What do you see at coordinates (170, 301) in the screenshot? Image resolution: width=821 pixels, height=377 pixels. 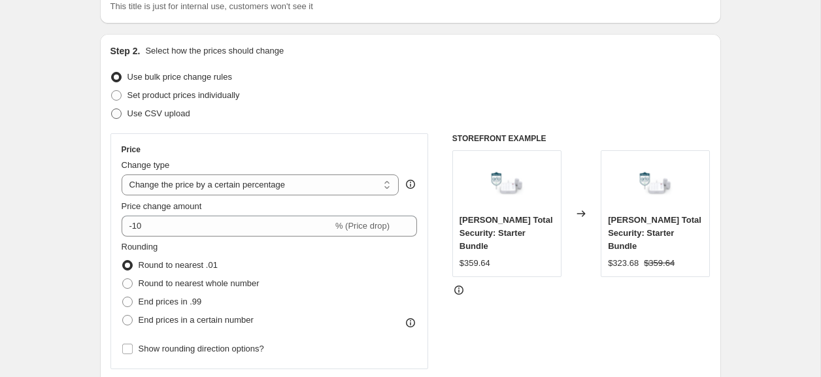 I see `span: End prices in .99` at bounding box center [170, 301].